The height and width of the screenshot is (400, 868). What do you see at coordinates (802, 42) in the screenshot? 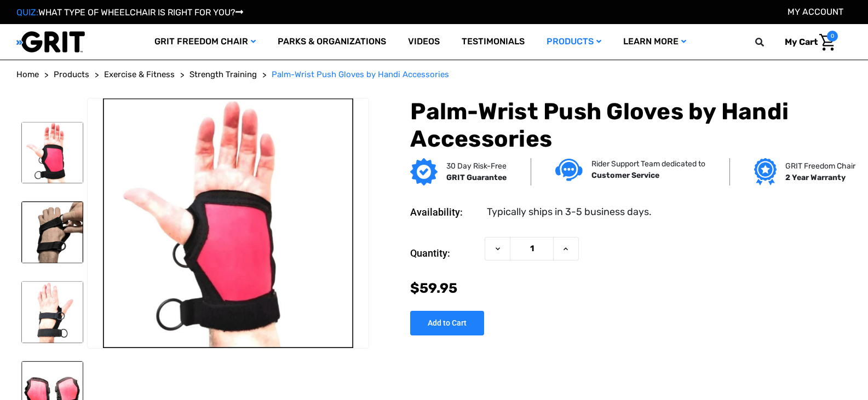
I see `span: My Cart` at bounding box center [802, 42].